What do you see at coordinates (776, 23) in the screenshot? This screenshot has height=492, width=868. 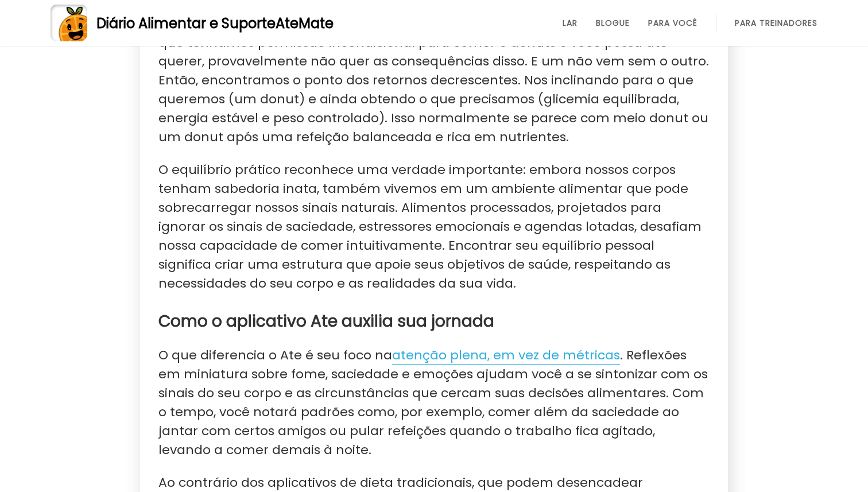 I see `a: Para treinadores` at bounding box center [776, 23].